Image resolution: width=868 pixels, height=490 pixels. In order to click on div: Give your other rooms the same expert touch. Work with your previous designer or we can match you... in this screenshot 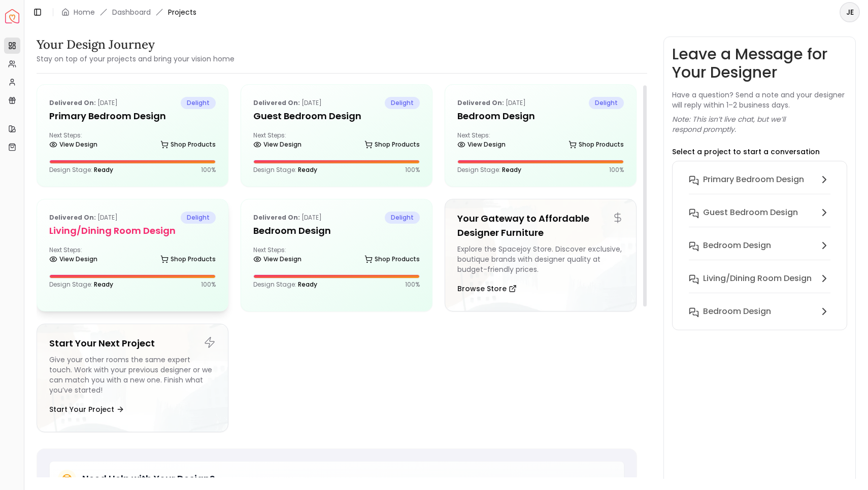, I will do `click(133, 375)`.